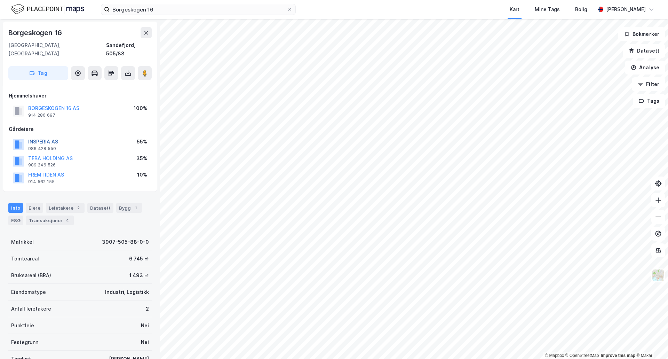 The image size is (668, 359). What do you see at coordinates (139, 275) in the screenshot?
I see `div: 1 493 ㎡` at bounding box center [139, 275].